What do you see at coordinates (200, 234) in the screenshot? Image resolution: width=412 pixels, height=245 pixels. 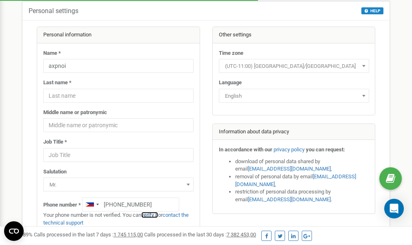 I see `span: Calls processed in the last 30 days :` at bounding box center [200, 234].